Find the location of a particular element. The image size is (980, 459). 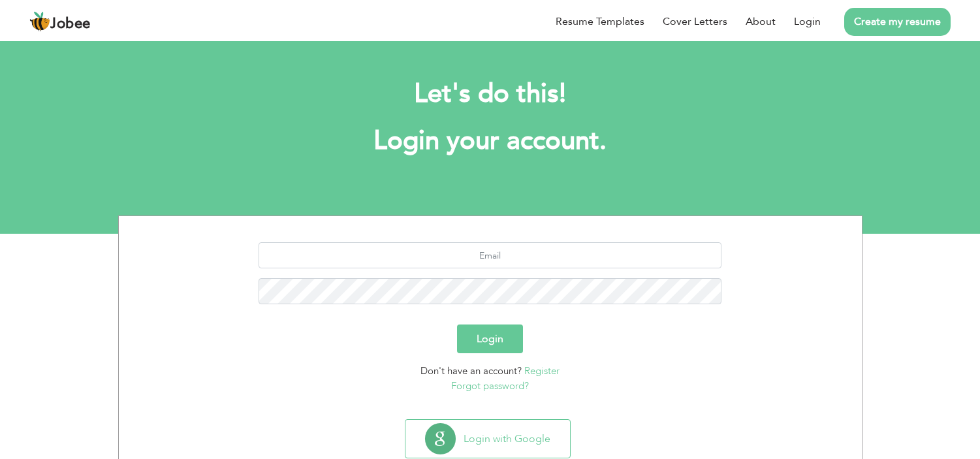

a: About is located at coordinates (761, 22).